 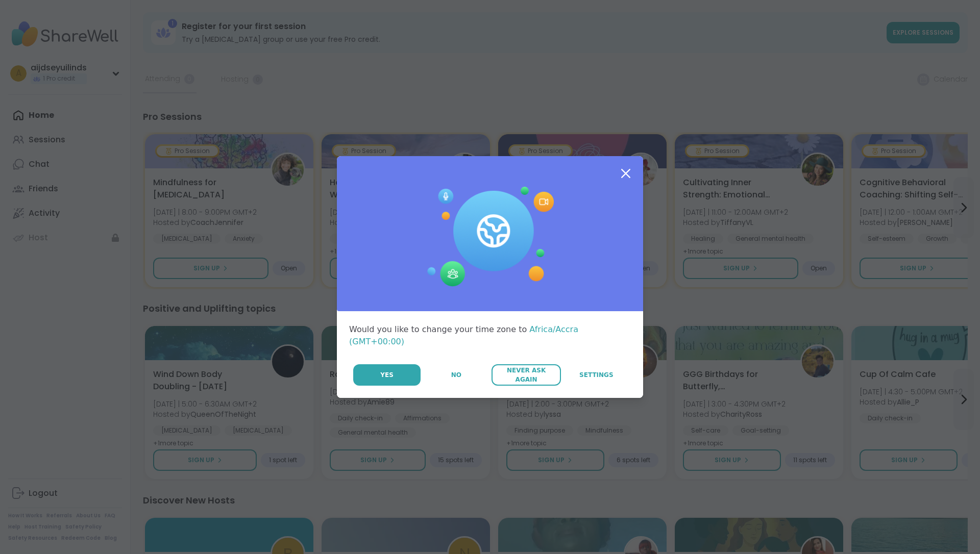 I want to click on span: Africa/Accra (GMT+00:00), so click(x=464, y=336).